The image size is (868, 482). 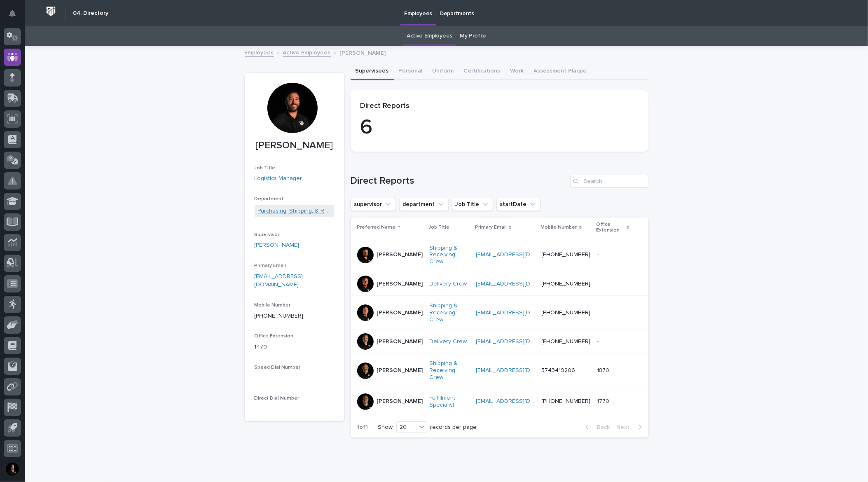 I want to click on a: Employees, so click(x=259, y=52).